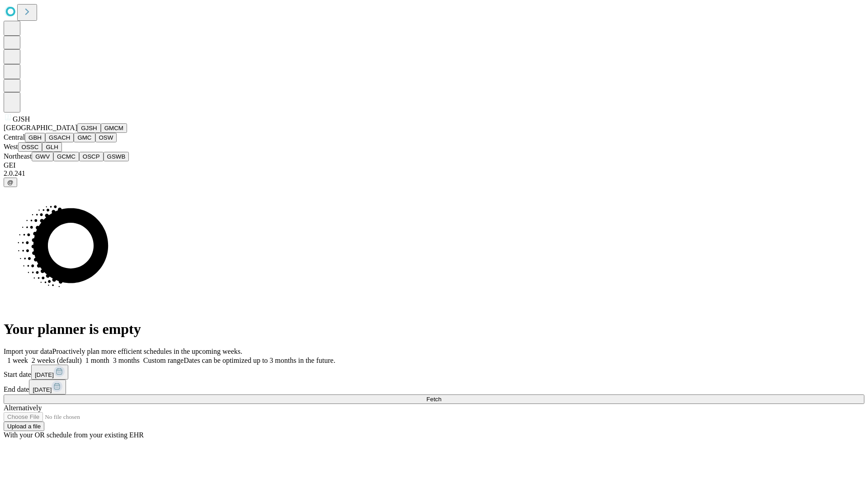 This screenshot has height=488, width=868. What do you see at coordinates (24, 427) in the screenshot?
I see `button: Upload a file` at bounding box center [24, 427].